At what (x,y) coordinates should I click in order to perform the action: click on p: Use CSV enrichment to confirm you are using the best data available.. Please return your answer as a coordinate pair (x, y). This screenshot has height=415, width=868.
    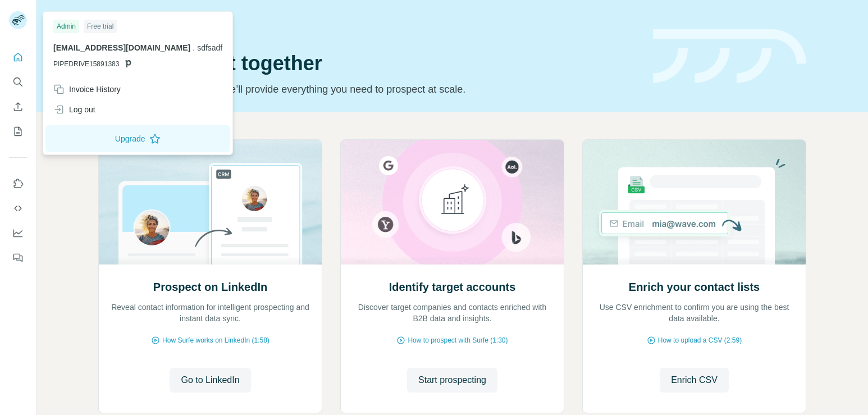
    Looking at the image, I should click on (694, 313).